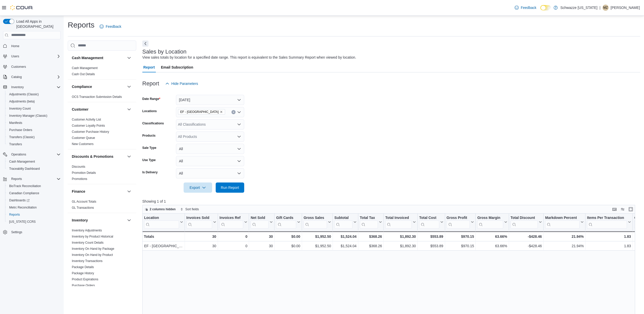  I want to click on span: Dark Mode, so click(540, 11).